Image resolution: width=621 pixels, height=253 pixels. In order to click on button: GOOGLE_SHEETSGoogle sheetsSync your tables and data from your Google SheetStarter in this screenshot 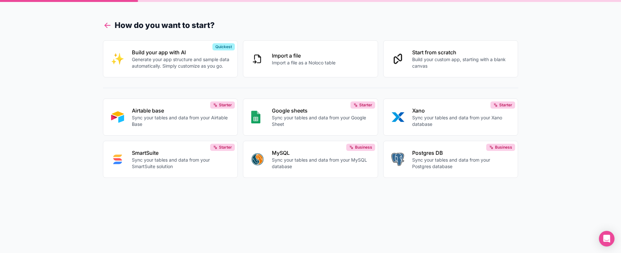, I will do `click(311, 117)`.